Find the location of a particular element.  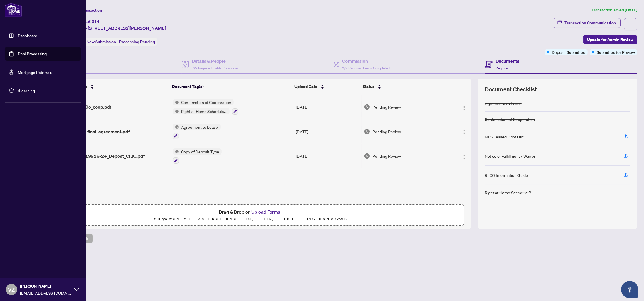

th: Status is located at coordinates (403, 87).